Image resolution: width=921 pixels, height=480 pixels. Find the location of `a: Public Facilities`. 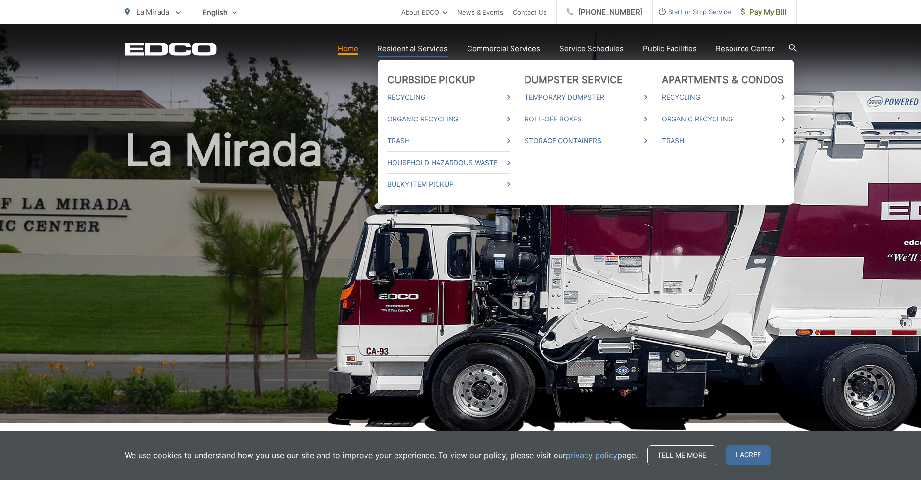

a: Public Facilities is located at coordinates (670, 49).